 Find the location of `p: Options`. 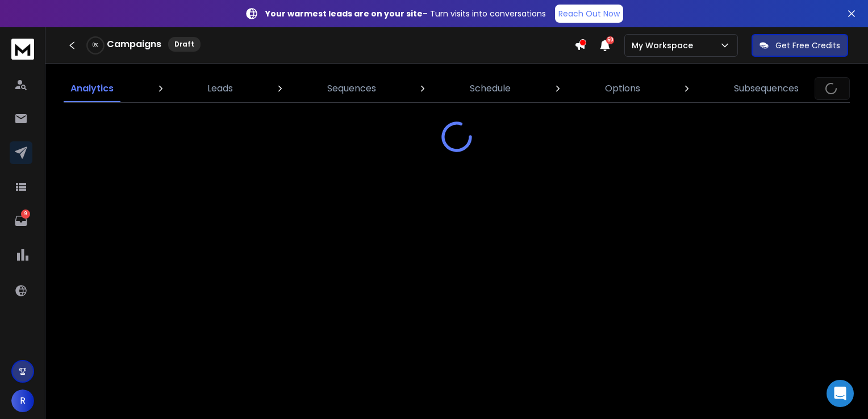

p: Options is located at coordinates (622, 89).